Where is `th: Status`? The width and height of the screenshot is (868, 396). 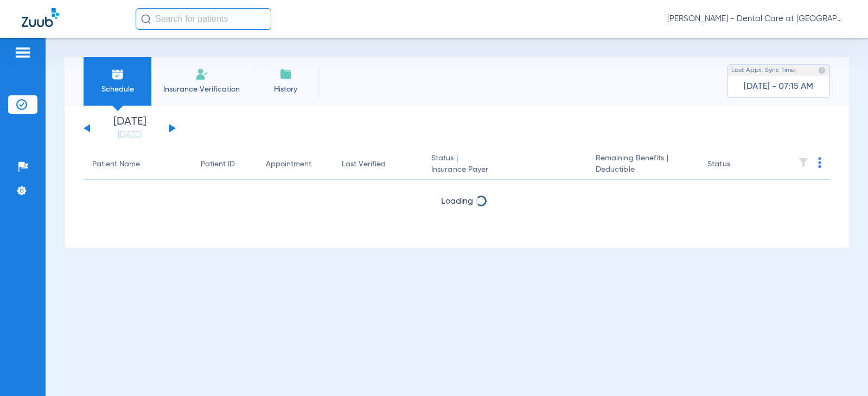
th: Status is located at coordinates (735, 165).